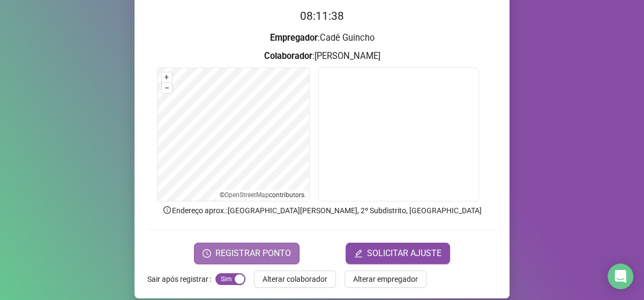  Describe the element at coordinates (322, 38) in the screenshot. I see `h3: : Cadê Guincho` at that location.